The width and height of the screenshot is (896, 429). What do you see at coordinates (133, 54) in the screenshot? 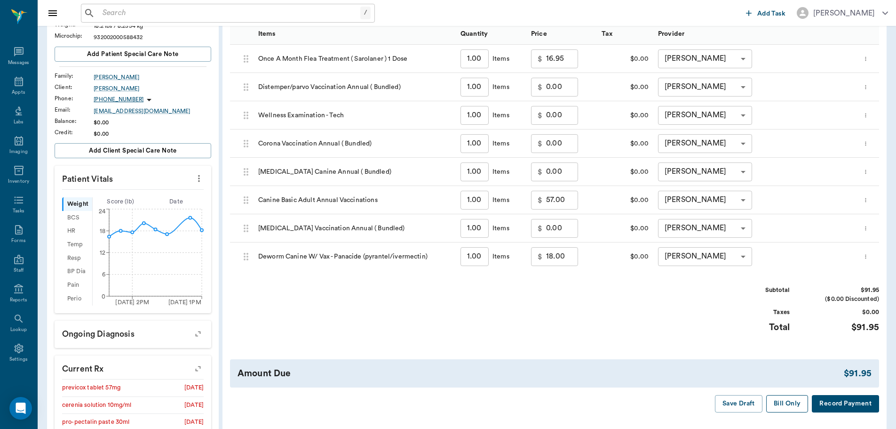
I see `span: Add patient Special Care Note` at bounding box center [133, 54].